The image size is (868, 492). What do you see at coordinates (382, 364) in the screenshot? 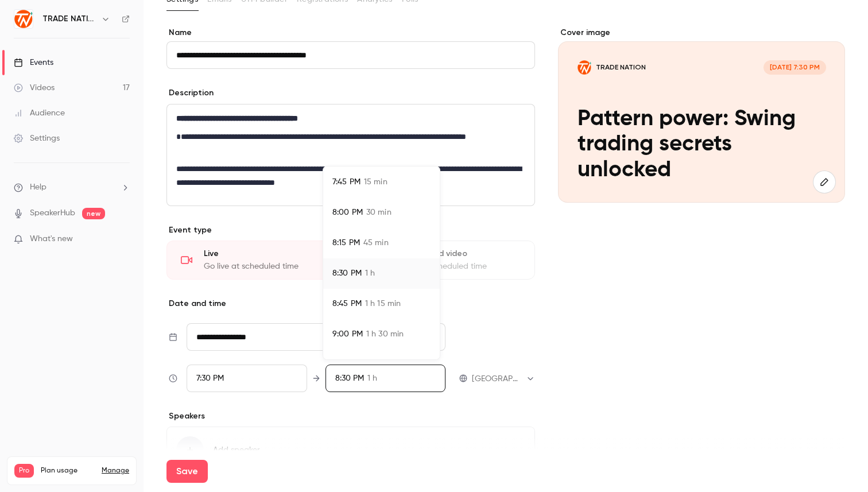
I see `span: 1 h 45 min` at bounding box center [382, 364].